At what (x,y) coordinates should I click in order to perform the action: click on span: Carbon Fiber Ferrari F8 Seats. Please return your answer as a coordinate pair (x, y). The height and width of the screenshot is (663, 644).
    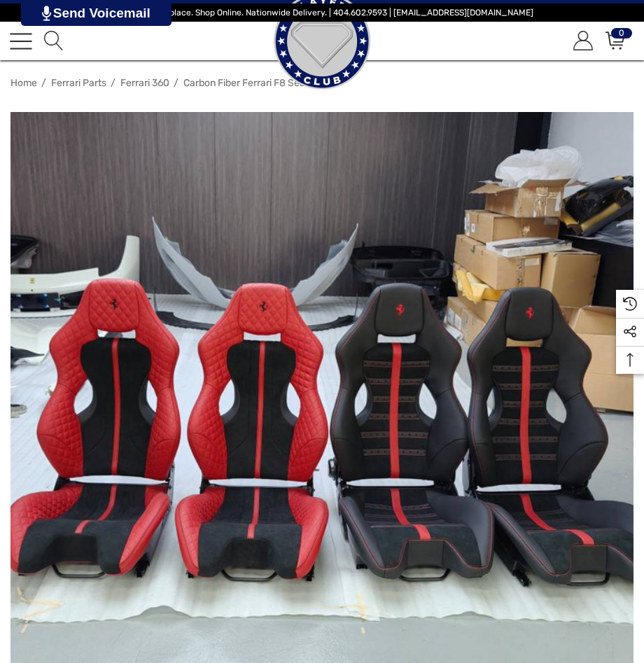
    Looking at the image, I should click on (249, 83).